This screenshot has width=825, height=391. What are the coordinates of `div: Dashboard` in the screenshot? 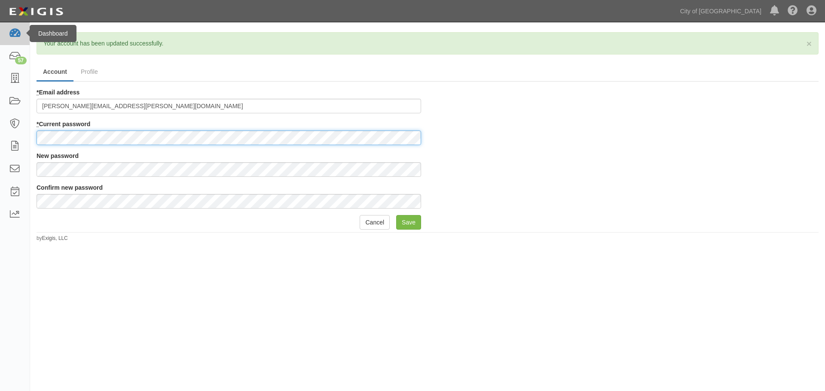 It's located at (53, 34).